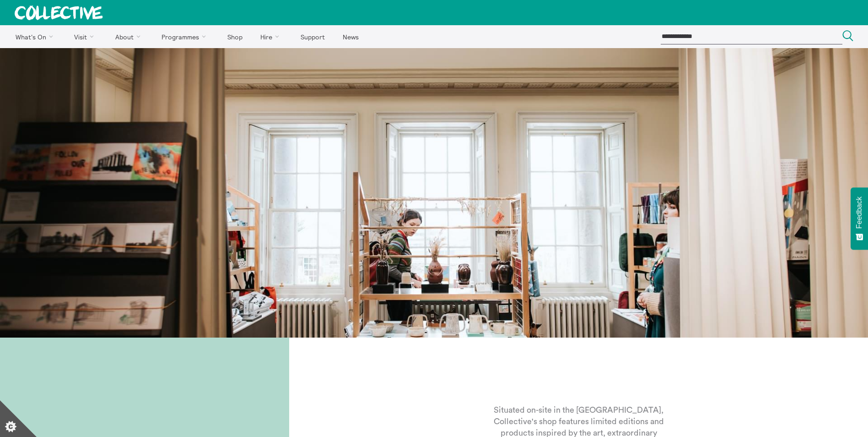 Image resolution: width=868 pixels, height=437 pixels. Describe the element at coordinates (860, 213) in the screenshot. I see `span: Feedback` at that location.